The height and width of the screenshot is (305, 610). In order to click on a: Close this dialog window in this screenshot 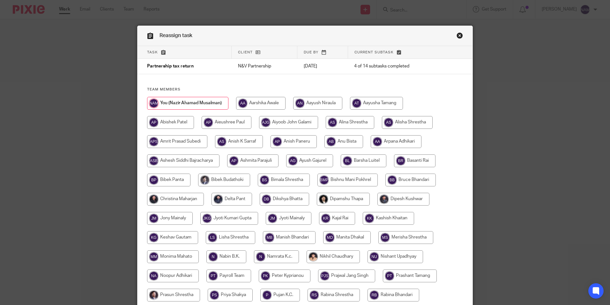, I will do `click(460, 36)`.